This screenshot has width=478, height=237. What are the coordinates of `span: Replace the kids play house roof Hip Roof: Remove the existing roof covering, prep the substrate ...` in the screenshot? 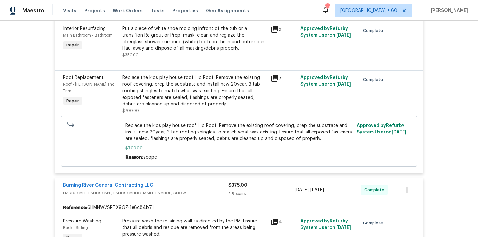 It's located at (239, 132).